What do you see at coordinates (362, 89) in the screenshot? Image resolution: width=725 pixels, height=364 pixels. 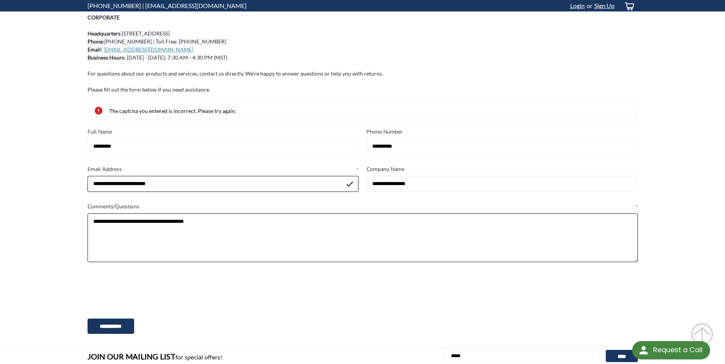 I see `p: Please fill out the form below if you need assistance.` at bounding box center [362, 89].